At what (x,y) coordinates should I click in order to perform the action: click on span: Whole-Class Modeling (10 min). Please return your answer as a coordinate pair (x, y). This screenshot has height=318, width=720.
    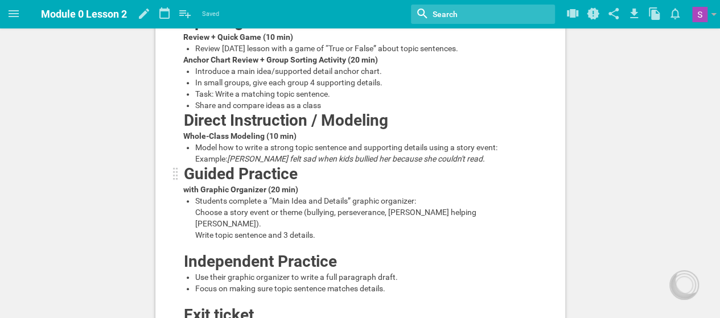
    Looking at the image, I should click on (239, 136).